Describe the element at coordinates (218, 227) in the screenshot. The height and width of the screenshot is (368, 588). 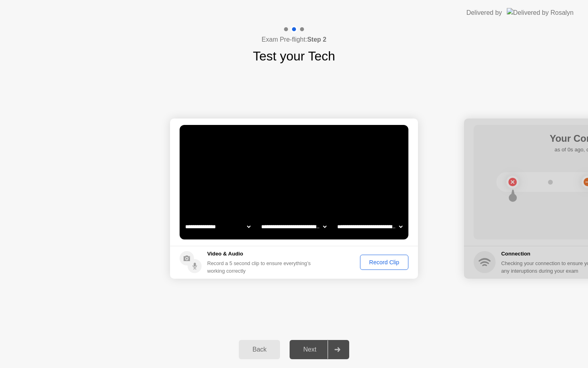
I see `select: Available cameras` at that location.